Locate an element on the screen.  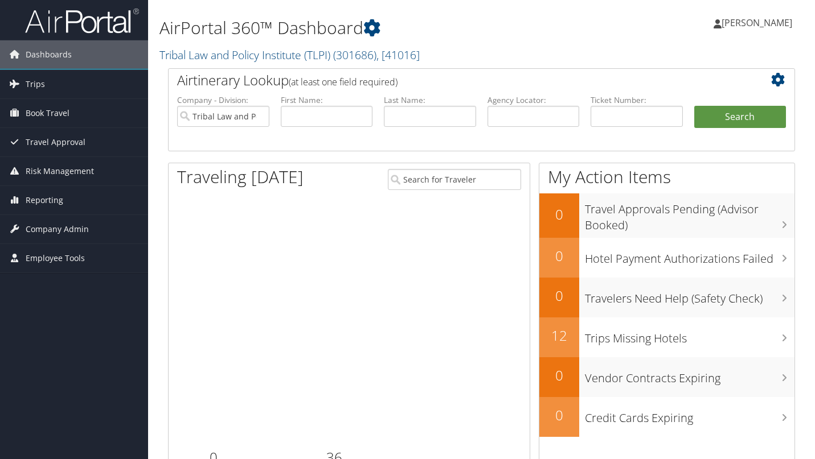
span: , [ 41016 ] is located at coordinates (398, 55).